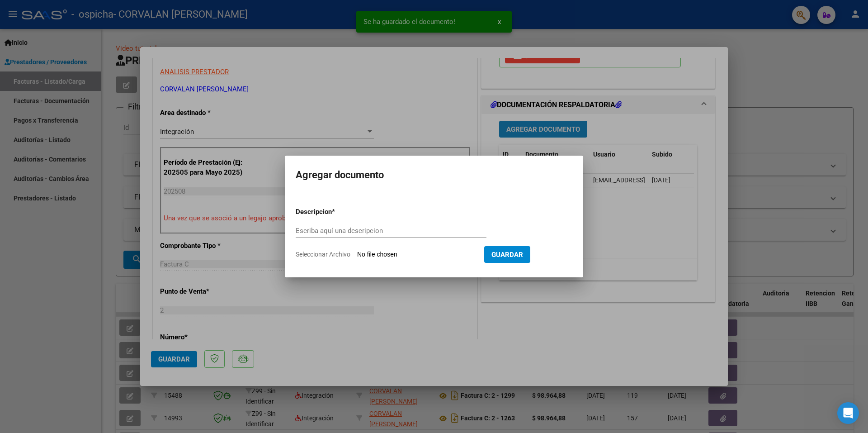 This screenshot has height=433, width=868. Describe the element at coordinates (338, 211) in the screenshot. I see `p: Descripcion` at that location.